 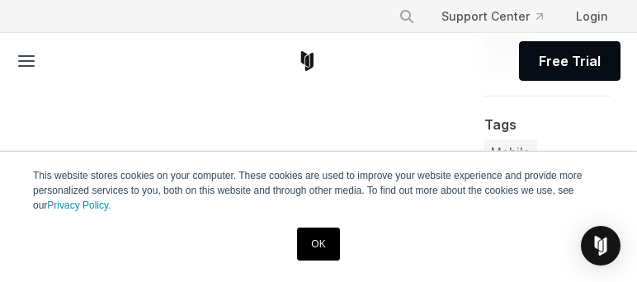 I want to click on span: Free Trial, so click(x=569, y=61).